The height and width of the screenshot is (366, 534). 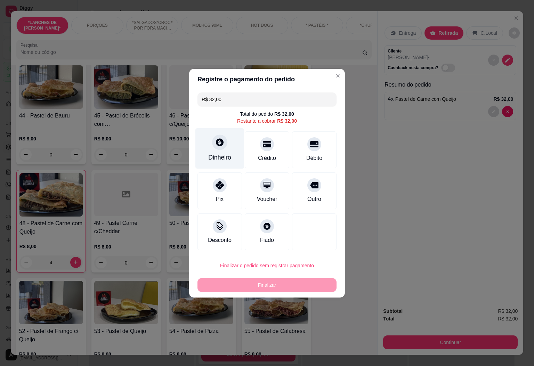 What do you see at coordinates (220, 199) in the screenshot?
I see `div: Pix` at bounding box center [220, 199].